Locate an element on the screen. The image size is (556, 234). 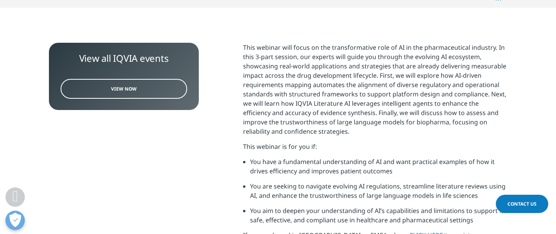
p: This webinar is for you if: is located at coordinates (375, 149).